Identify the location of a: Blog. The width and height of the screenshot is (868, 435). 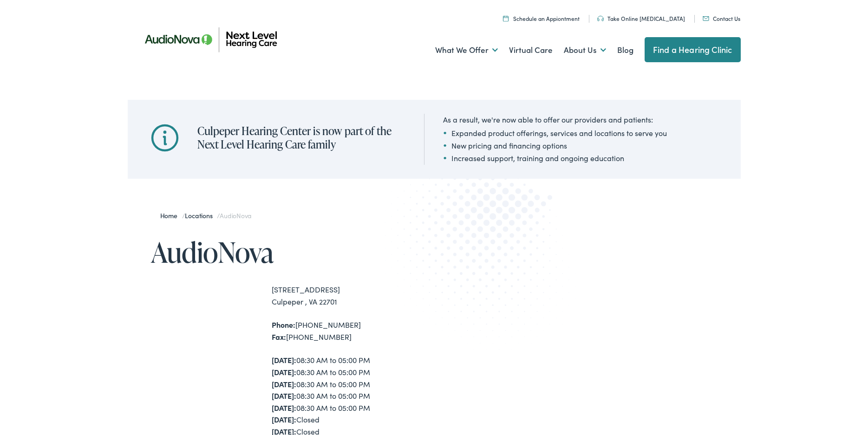
(625, 50).